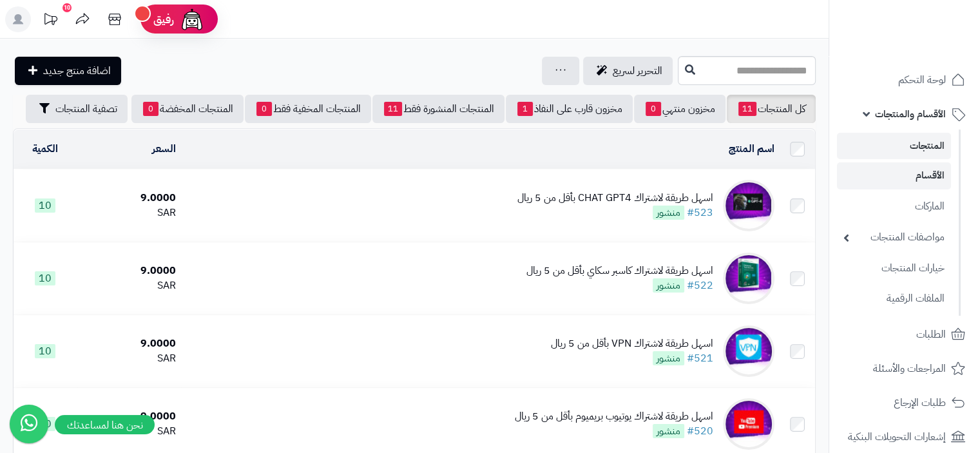 Image resolution: width=980 pixels, height=453 pixels. Describe the element at coordinates (308, 109) in the screenshot. I see `a: المنتجات المخفية فقط0` at that location.